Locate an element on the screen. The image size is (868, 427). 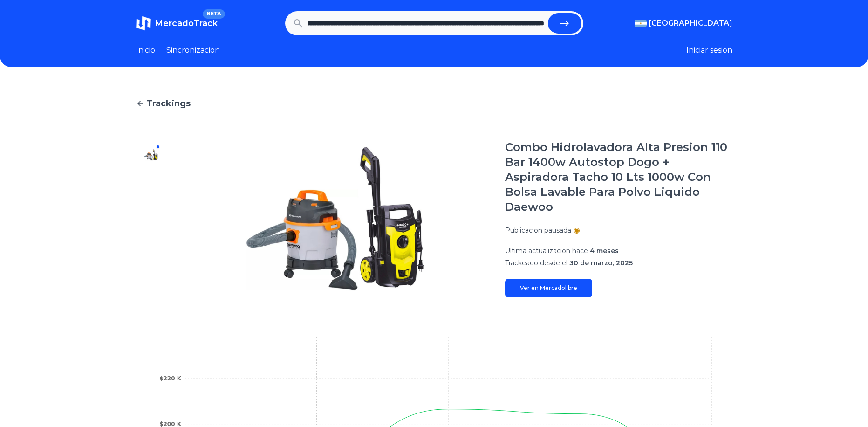
a: MercadoTrackBETA is located at coordinates (177, 24).